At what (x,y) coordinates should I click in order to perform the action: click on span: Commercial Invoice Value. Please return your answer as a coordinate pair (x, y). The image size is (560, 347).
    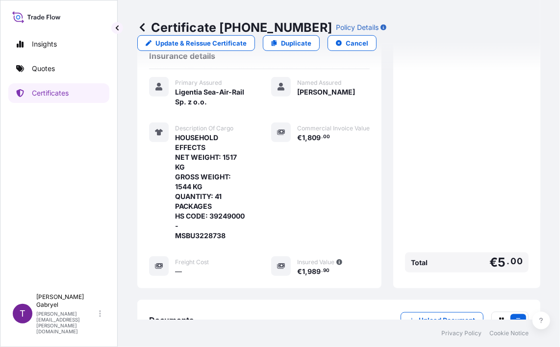
    Looking at the image, I should click on (333, 128).